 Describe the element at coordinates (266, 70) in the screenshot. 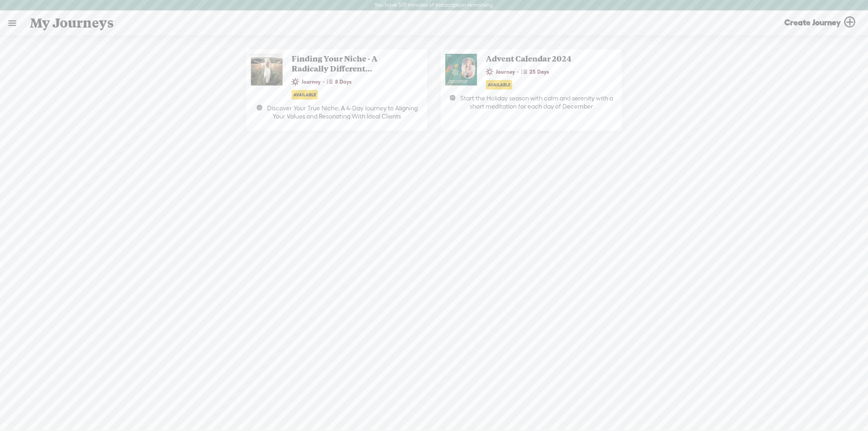

I see `img: http%3A%2F%2Fres.cloudinary.com%2Ftrebble-fm%2Fimage%2Fupload%2Fv1722953983%2Fcom.trebble.trebble...` at that location.